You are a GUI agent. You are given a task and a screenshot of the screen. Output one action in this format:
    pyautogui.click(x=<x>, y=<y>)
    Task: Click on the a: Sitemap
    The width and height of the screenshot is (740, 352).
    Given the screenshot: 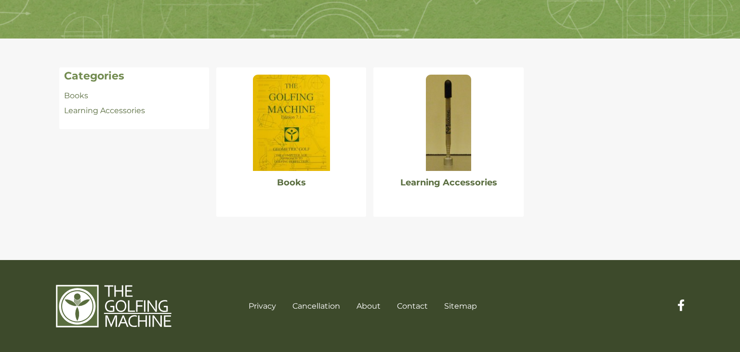 What is the action you would take?
    pyautogui.click(x=461, y=306)
    